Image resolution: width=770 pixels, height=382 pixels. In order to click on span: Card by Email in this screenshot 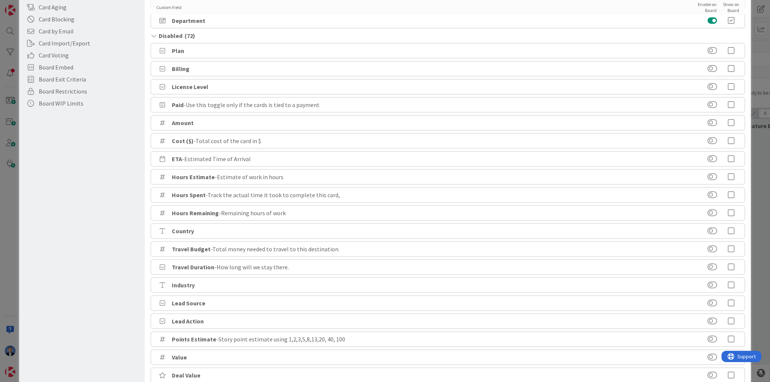, I will do `click(90, 31)`.